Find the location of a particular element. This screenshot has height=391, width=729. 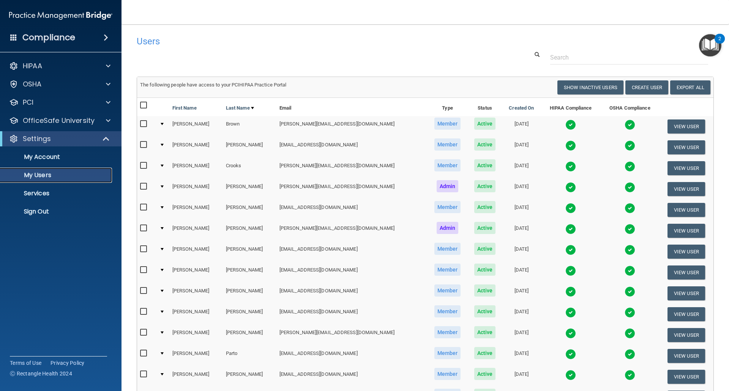

p: HIPAA is located at coordinates (32, 66).